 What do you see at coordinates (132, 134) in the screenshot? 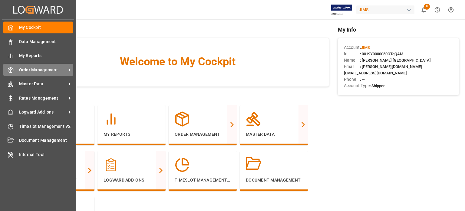
I see `p: My Reports` at bounding box center [132, 134].